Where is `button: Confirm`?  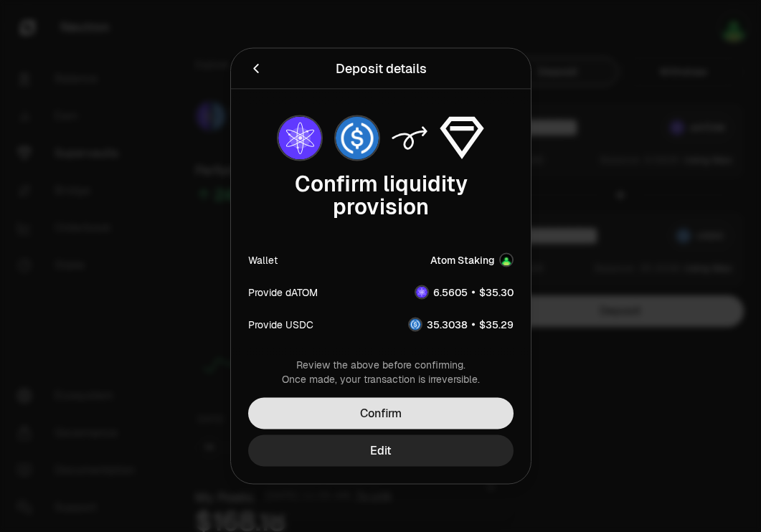 button: Confirm is located at coordinates (380, 414).